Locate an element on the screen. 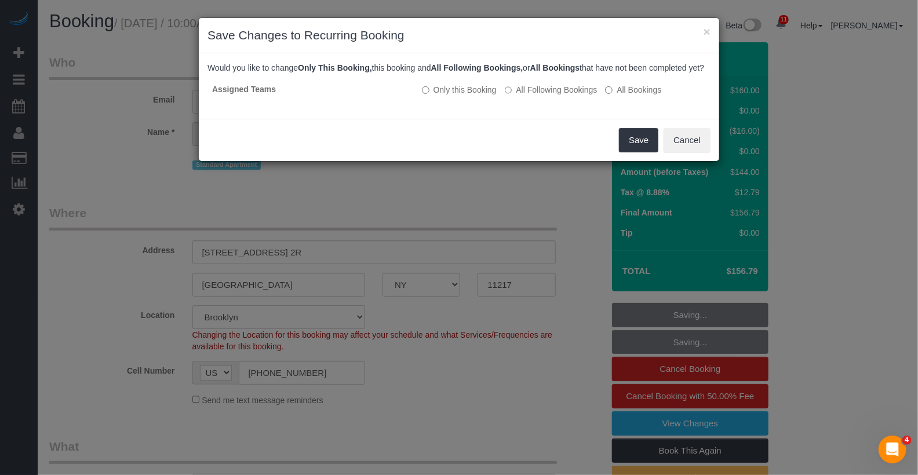 This screenshot has width=918, height=475. b: All Following Bookings, is located at coordinates (477, 68).